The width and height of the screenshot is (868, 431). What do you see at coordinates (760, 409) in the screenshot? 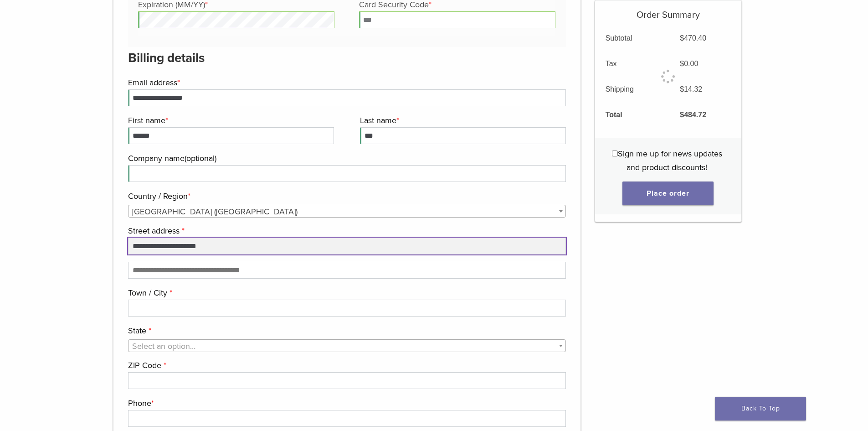
I see `a: Back To Top` at bounding box center [760, 409].